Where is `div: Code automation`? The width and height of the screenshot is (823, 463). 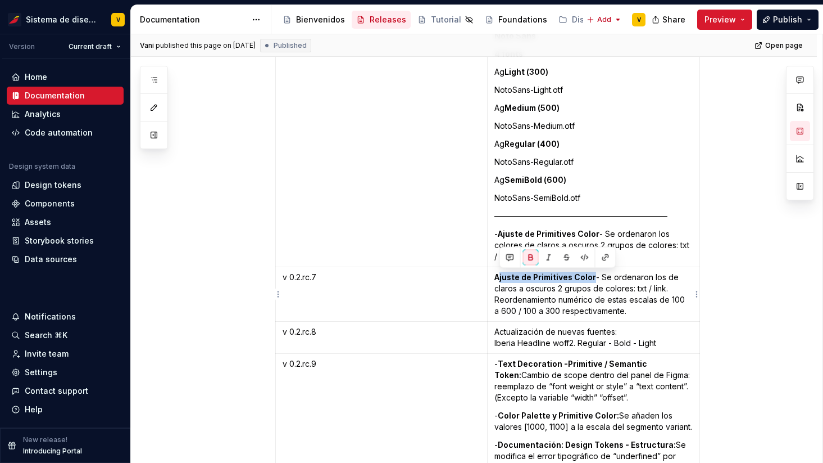
div: Code automation is located at coordinates (58, 133).